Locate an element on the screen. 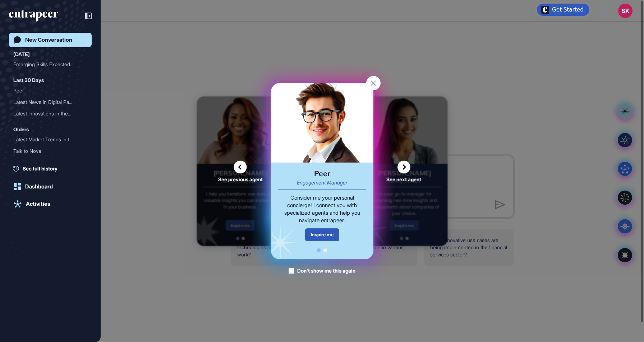 The image size is (644, 342). div: Last 30 Days is located at coordinates (28, 80).